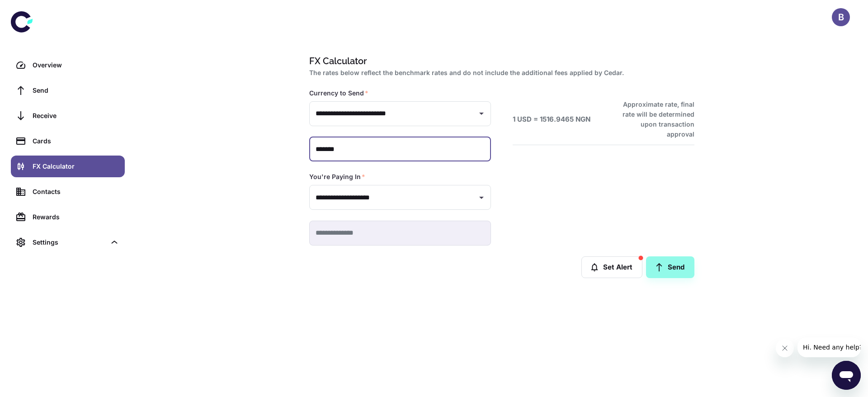 The image size is (868, 397). Describe the element at coordinates (338, 93) in the screenshot. I see `label: Currency to Send` at that location.